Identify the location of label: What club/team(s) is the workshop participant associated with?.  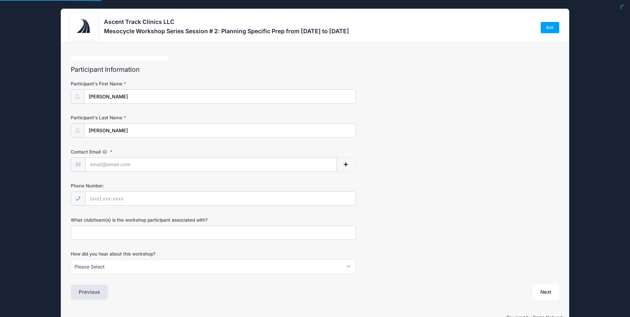
(152, 220).